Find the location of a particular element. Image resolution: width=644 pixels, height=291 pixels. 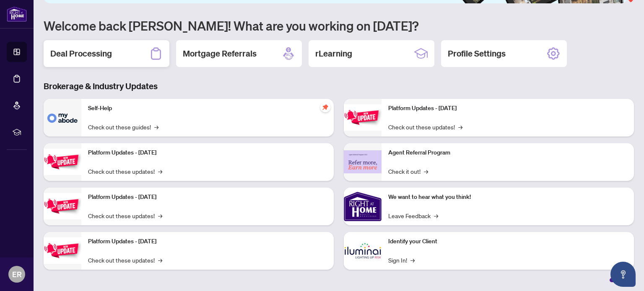

span: ER is located at coordinates (17, 274).